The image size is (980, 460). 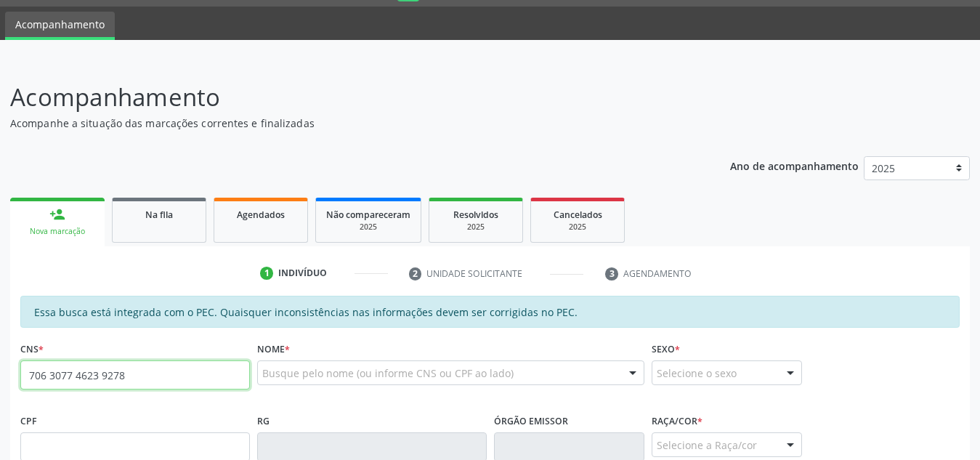 I want to click on span: Selecione o sexo, so click(x=697, y=372).